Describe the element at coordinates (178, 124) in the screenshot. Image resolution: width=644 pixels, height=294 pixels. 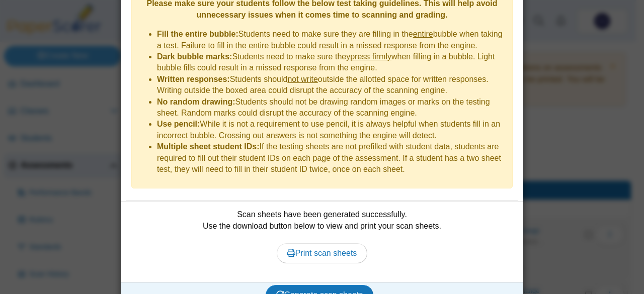
I see `b: Use pencil:` at that location.